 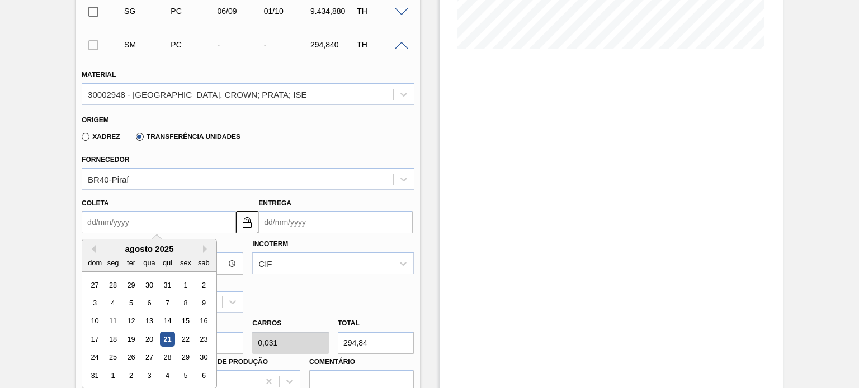 I want to click on div: Choose segunda-feira, 1 de setembro de 2025, so click(x=113, y=376).